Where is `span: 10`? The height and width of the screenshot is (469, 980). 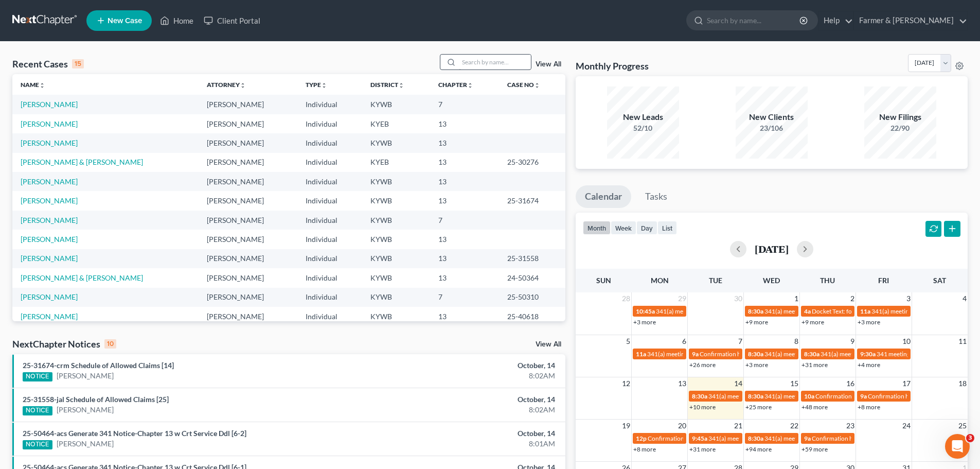 span: 10 is located at coordinates (907, 341).